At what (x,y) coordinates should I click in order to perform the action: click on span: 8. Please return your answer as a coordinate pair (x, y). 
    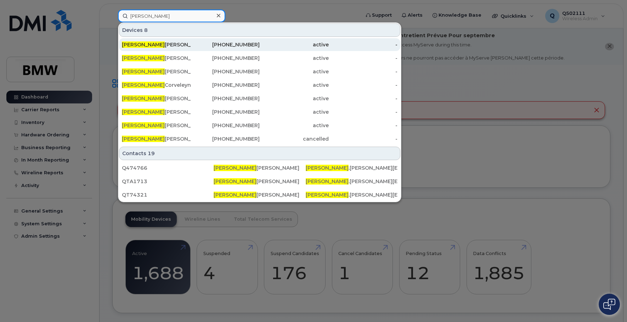
    Looking at the image, I should click on (146, 30).